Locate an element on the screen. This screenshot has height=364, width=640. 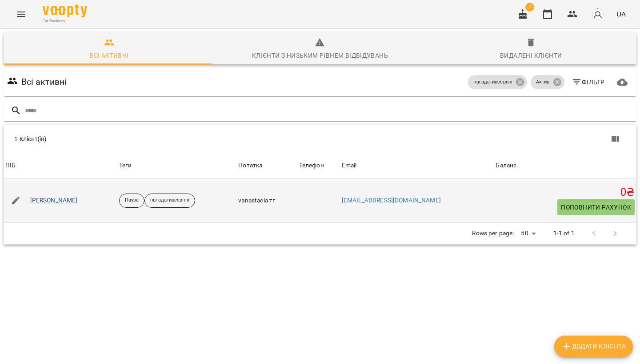
span: Поповнити рахунок is located at coordinates (596, 207).